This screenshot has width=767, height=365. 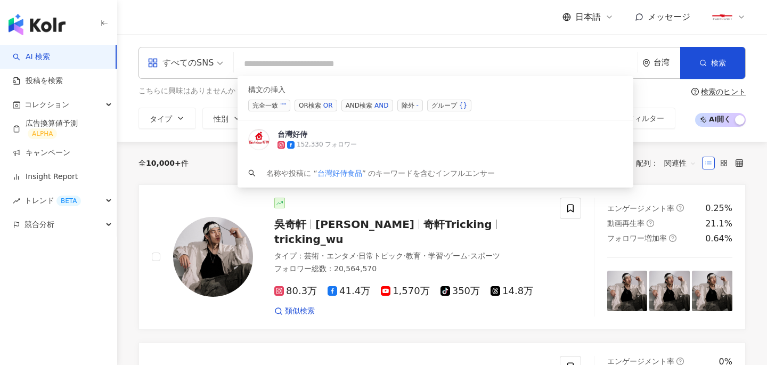 I want to click on span: フォロワー数, so click(x=292, y=119).